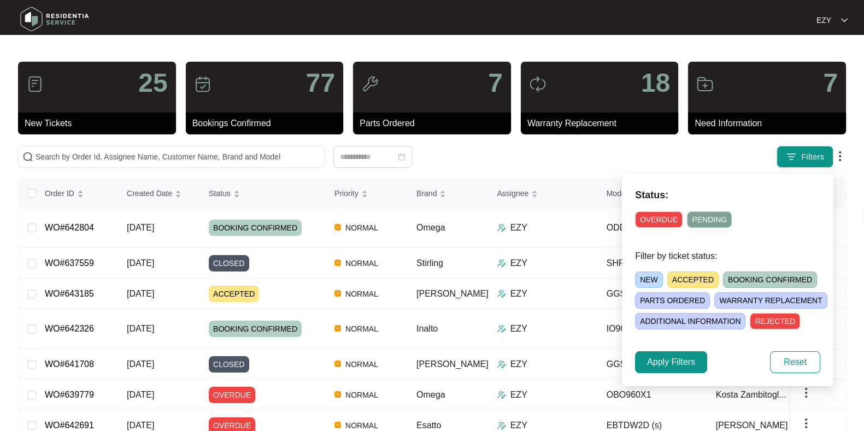 The image size is (864, 431). What do you see at coordinates (55, 19) in the screenshot?
I see `img: residentia service logo` at bounding box center [55, 19].